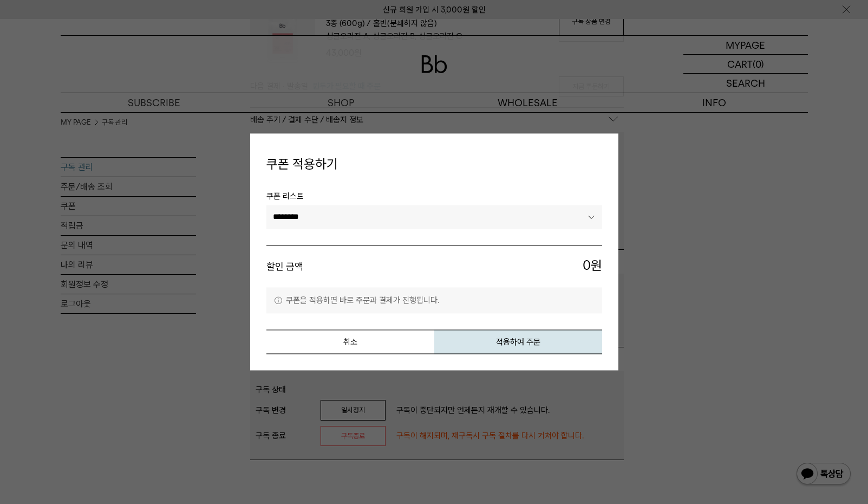 Image resolution: width=868 pixels, height=504 pixels. What do you see at coordinates (434, 301) in the screenshot?
I see `p: 쿠폰을 적용하면 바로 주문과 결제가 진행됩니다.` at bounding box center [434, 301].